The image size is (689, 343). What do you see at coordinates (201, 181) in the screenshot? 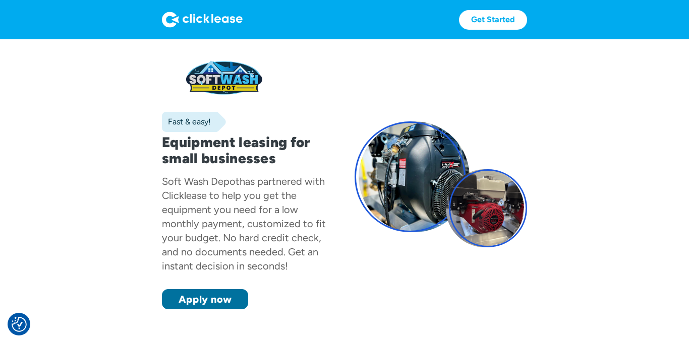
I see `div: Soft Wash Depot` at bounding box center [201, 181].